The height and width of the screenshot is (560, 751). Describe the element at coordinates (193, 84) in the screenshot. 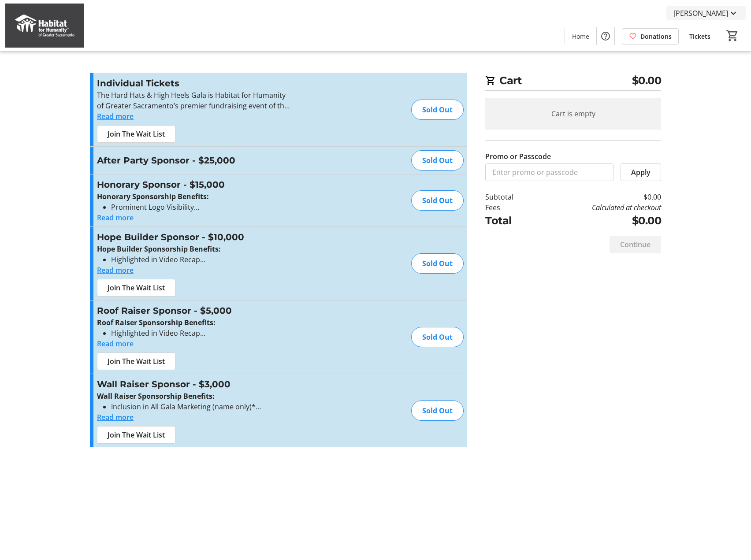

I see `h3: Individual Tickets` at that location.